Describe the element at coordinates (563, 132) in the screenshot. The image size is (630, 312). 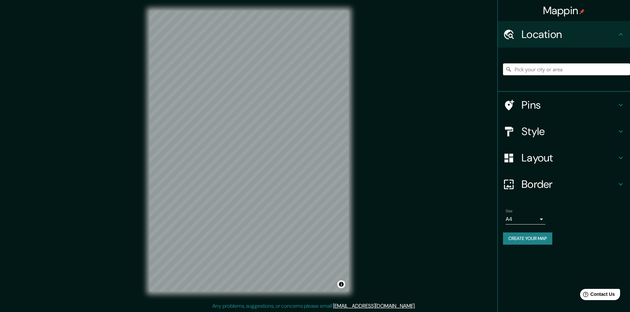
I see `div: Style` at that location.